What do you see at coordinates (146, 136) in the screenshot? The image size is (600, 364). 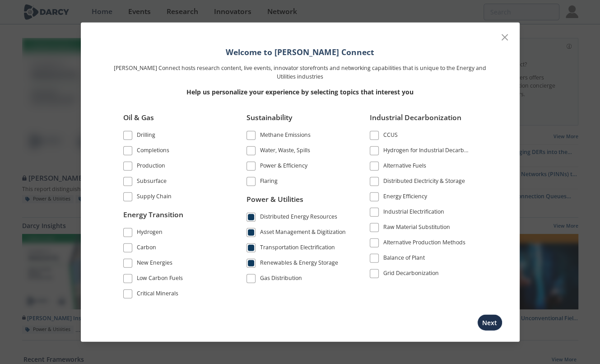 I see `div: Drilling` at bounding box center [146, 136].